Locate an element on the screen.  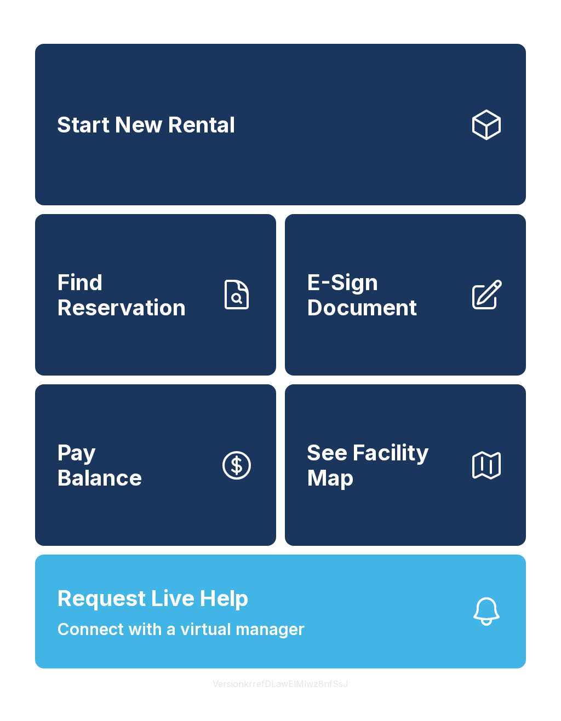
span: Find Reservation is located at coordinates (134, 295).